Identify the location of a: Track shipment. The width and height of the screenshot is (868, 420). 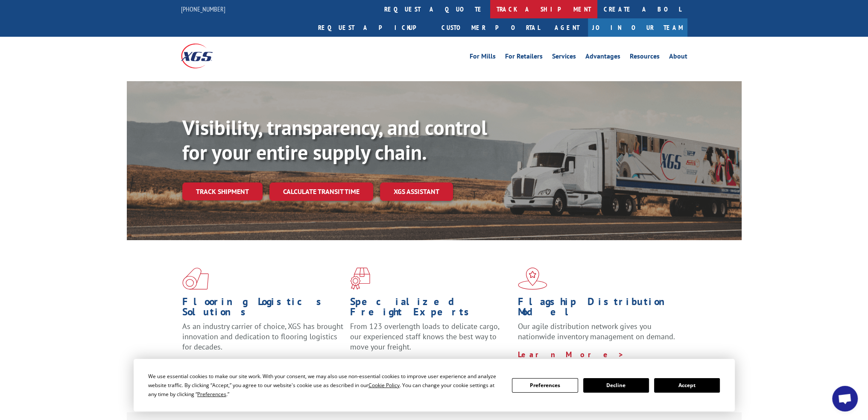
(223, 192).